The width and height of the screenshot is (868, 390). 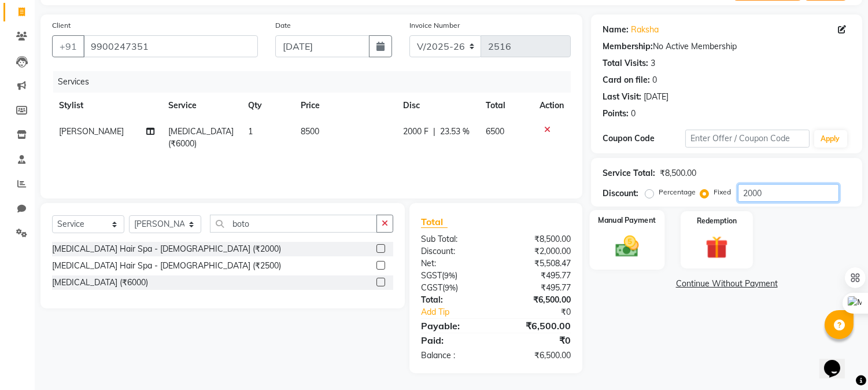 I want to click on th: Qty, so click(x=267, y=106).